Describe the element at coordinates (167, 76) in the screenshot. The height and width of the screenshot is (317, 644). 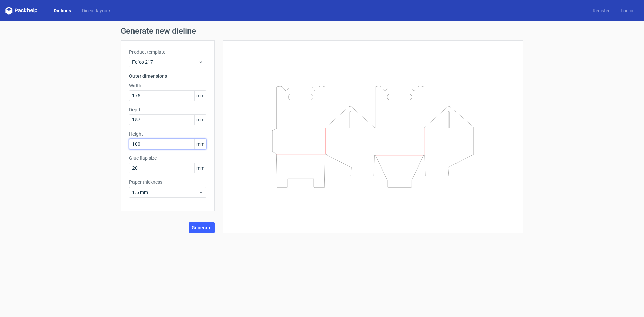
I see `h3: Outer dimensions` at that location.